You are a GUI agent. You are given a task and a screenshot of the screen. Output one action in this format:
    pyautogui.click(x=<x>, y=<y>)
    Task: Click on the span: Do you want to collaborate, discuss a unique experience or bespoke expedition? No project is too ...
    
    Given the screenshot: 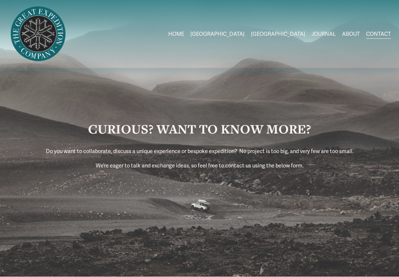 What is the action you would take?
    pyautogui.click(x=200, y=151)
    